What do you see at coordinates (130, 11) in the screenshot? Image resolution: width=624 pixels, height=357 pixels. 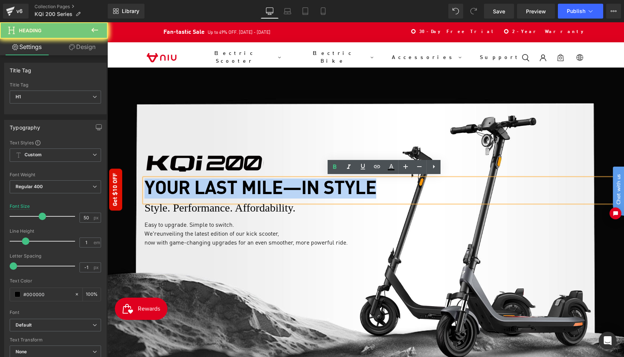 I see `span: Library` at bounding box center [130, 11].